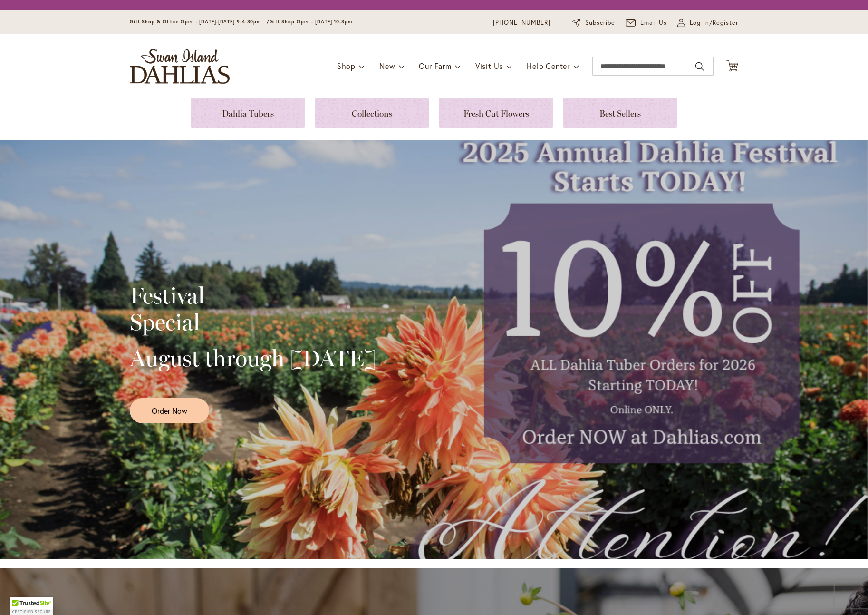 The width and height of the screenshot is (868, 615). What do you see at coordinates (714, 23) in the screenshot?
I see `span: Log In/Register` at bounding box center [714, 23].